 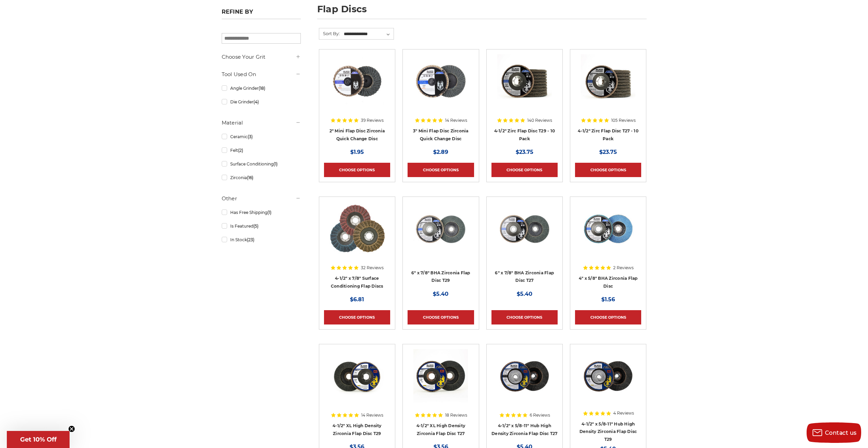 I want to click on span: 18 Reviews, so click(x=456, y=415).